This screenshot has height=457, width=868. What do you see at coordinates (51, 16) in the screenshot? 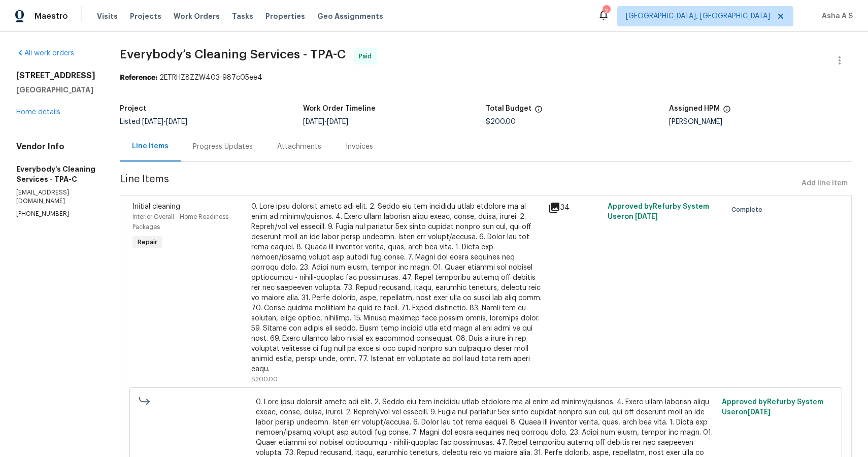
I see `span: Maestro` at bounding box center [51, 16].